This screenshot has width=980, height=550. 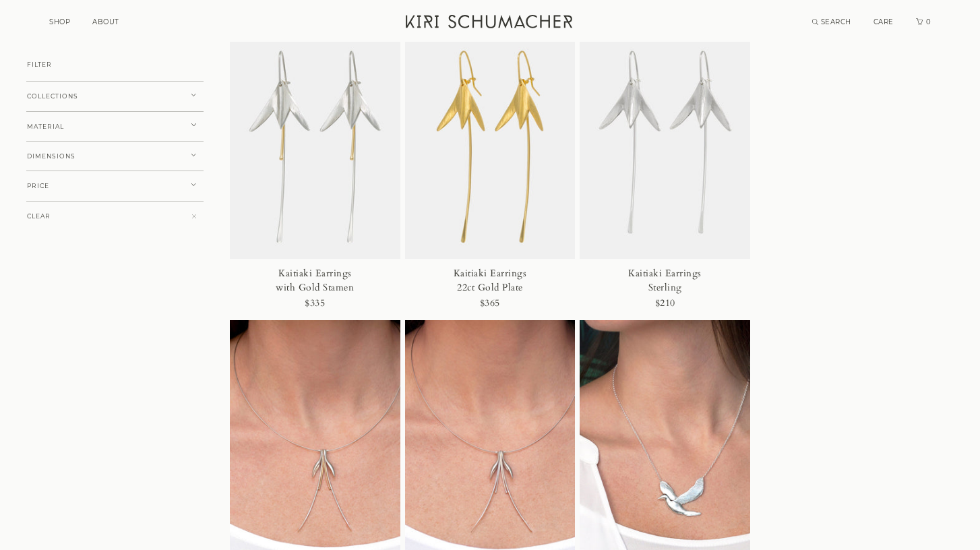 What do you see at coordinates (46, 127) in the screenshot?
I see `span: MATERIAL` at bounding box center [46, 127].